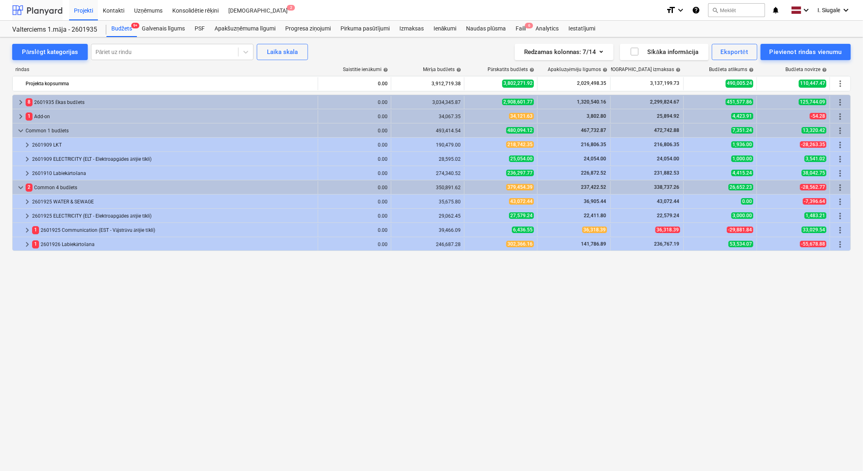 The width and height of the screenshot is (863, 471). What do you see at coordinates (737, 10) in the screenshot?
I see `button: Meklēt` at bounding box center [737, 10].